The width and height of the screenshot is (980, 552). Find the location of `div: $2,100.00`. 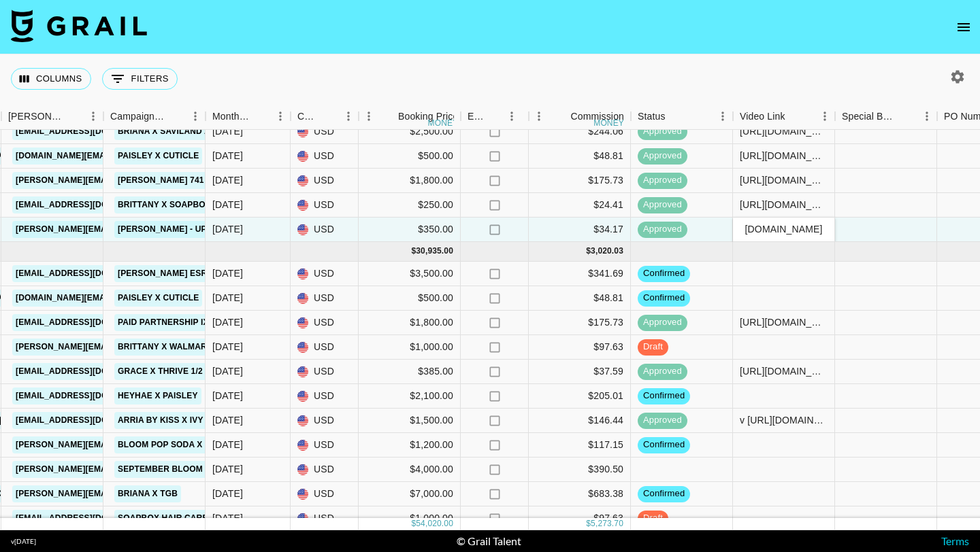

div: $2,100.00 is located at coordinates (410, 396).